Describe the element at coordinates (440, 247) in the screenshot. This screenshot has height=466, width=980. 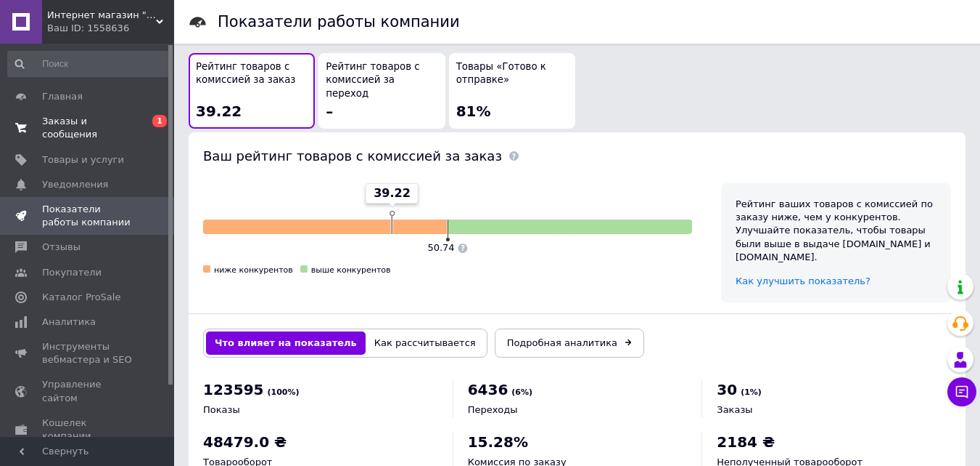
I see `span: 50.74` at that location.